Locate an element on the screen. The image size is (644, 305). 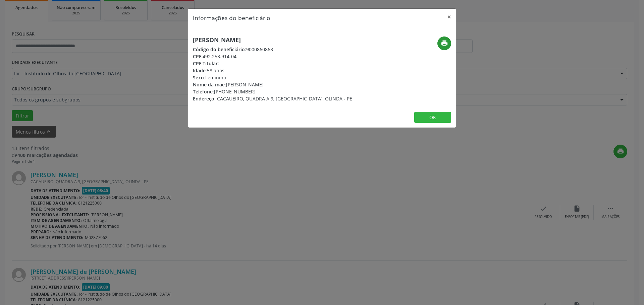
i: print is located at coordinates (444, 43).